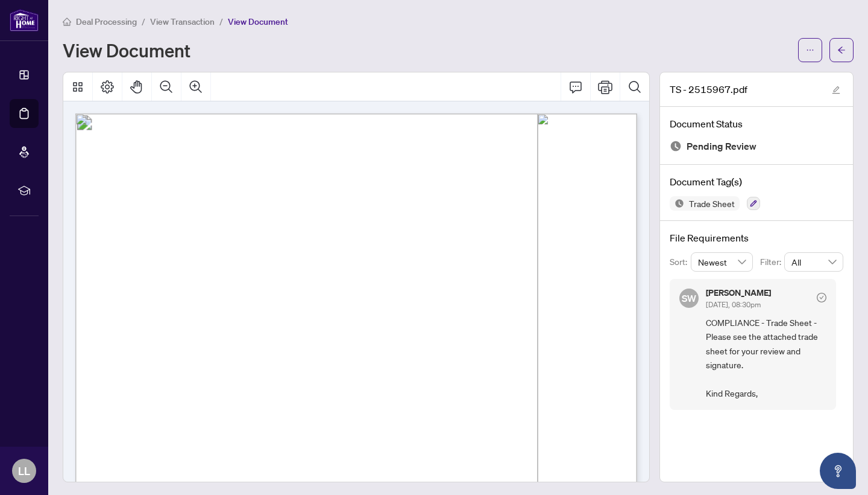 This screenshot has width=868, height=495. Describe the element at coordinates (67, 22) in the screenshot. I see `span: home` at that location.